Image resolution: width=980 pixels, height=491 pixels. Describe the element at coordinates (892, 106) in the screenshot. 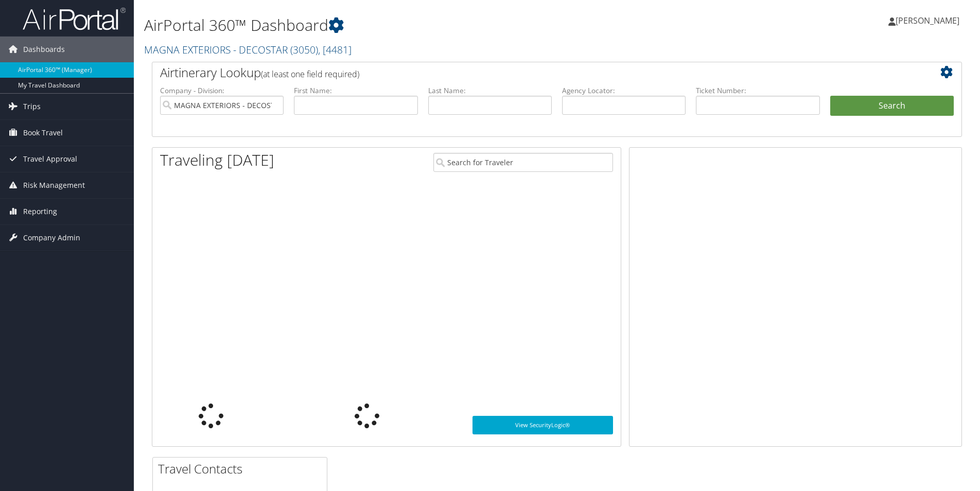

I see `button: Search` at that location.